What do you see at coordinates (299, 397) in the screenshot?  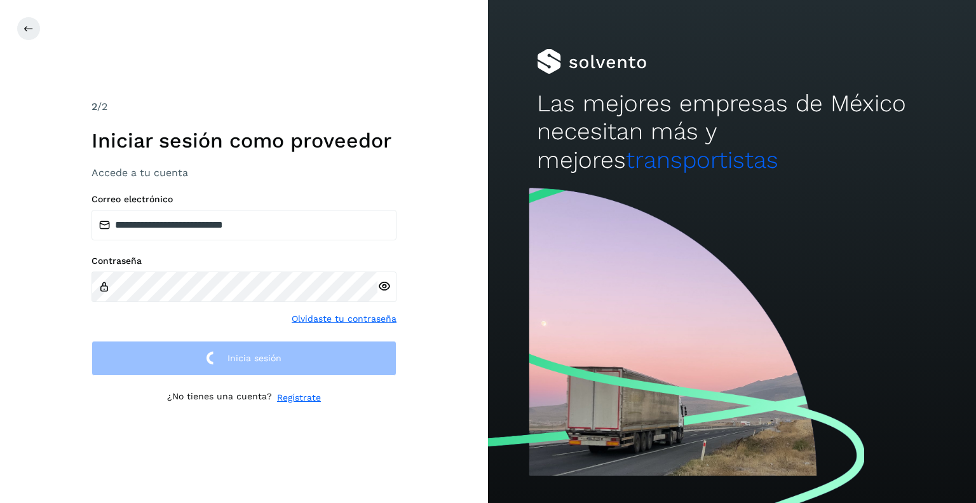 I see `a: Regístrate` at bounding box center [299, 397].